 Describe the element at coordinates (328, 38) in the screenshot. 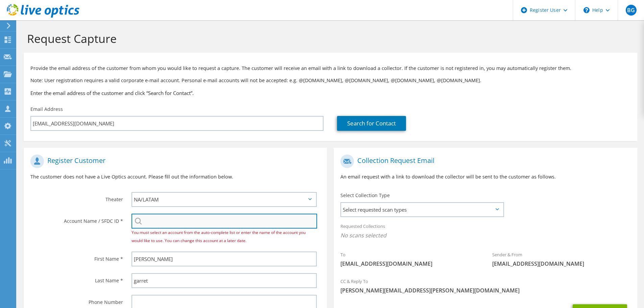

I see `h1: Request Capture` at that location.